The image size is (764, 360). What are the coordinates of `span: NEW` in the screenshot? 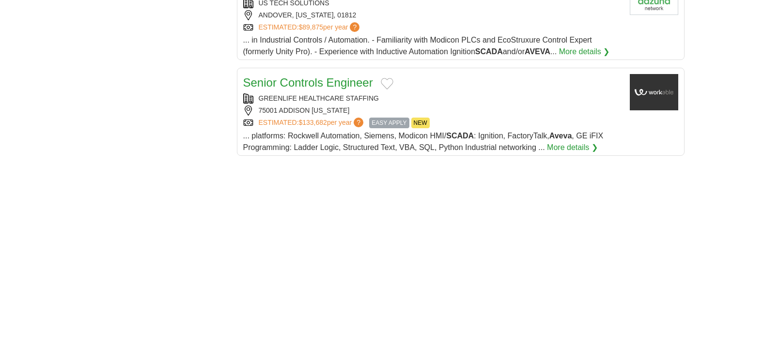 It's located at (421, 123).